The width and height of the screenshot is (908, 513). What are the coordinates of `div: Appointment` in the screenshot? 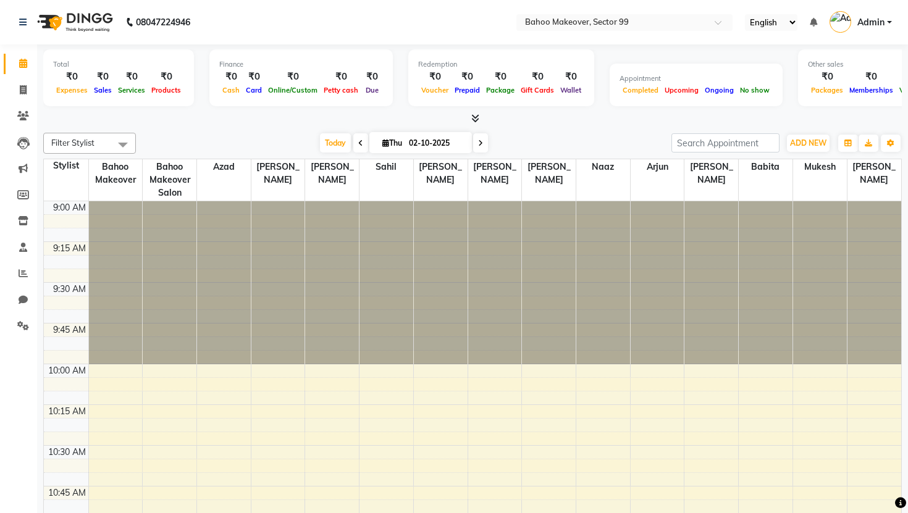 It's located at (696, 78).